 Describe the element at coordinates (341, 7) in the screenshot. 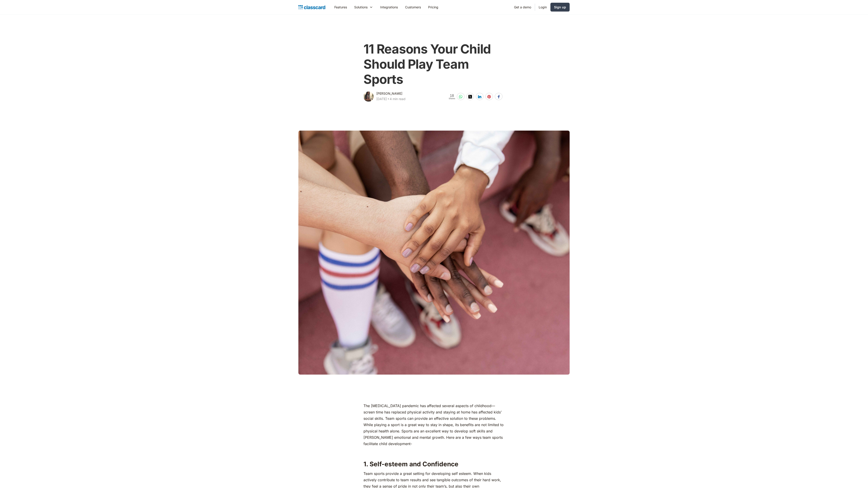

I see `a: Features` at that location.